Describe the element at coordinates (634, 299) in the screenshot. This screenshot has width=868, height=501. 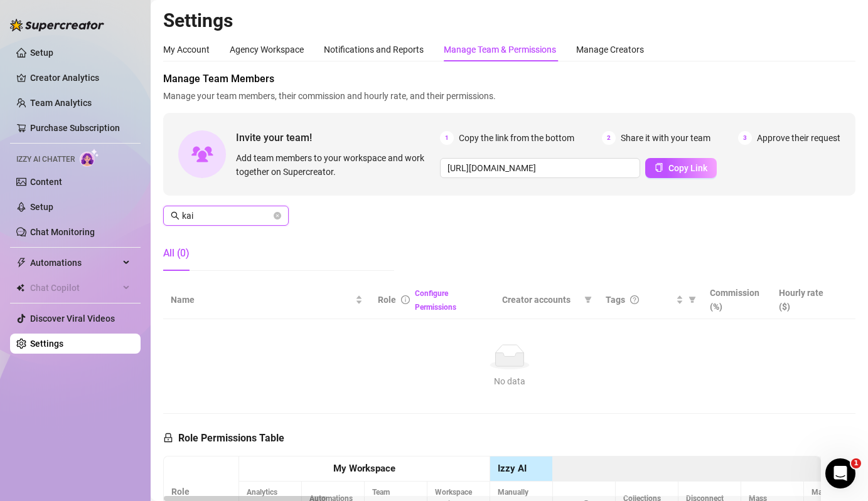
I see `span: question-circle` at that location.